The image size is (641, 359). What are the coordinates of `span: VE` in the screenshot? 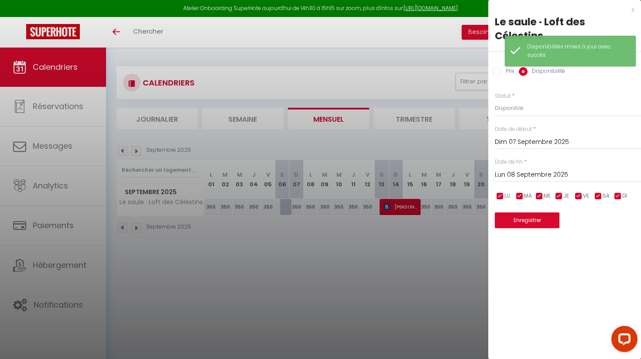 It's located at (586, 196).